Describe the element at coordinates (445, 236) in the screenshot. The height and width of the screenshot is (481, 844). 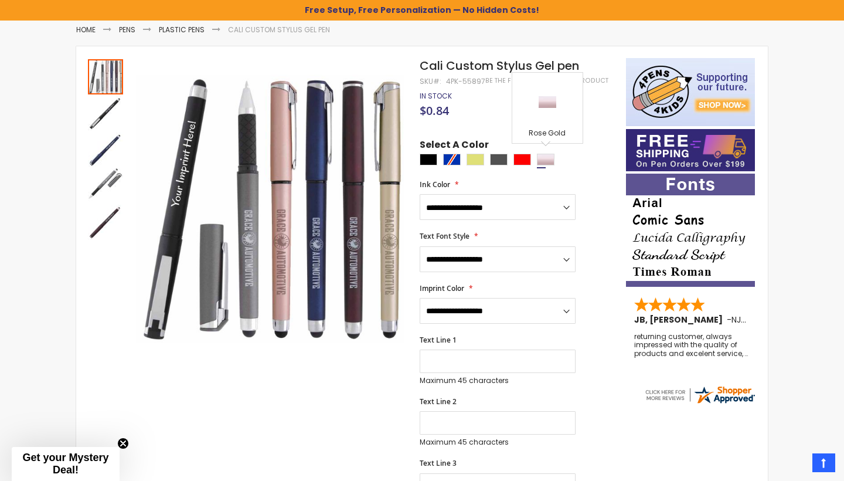
I see `span: Text Font Style` at that location.